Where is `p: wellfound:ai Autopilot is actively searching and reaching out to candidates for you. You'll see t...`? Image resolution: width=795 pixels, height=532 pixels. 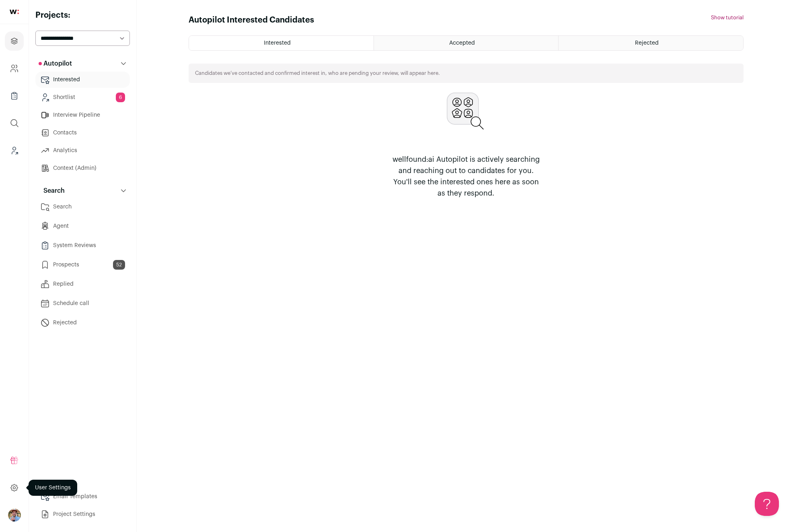 p: wellfound:ai Autopilot is actively searching and reaching out to candidates for you. You'll see t... is located at coordinates (467, 176).